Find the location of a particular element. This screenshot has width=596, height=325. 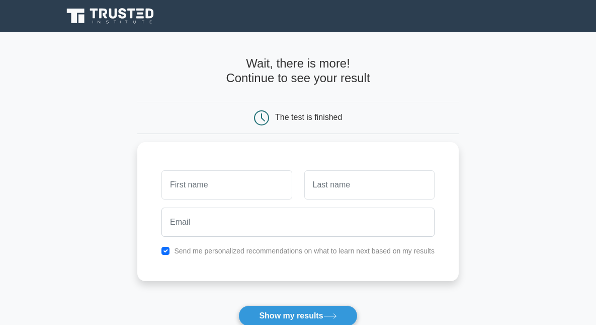

input: Email is located at coordinates (298, 222).